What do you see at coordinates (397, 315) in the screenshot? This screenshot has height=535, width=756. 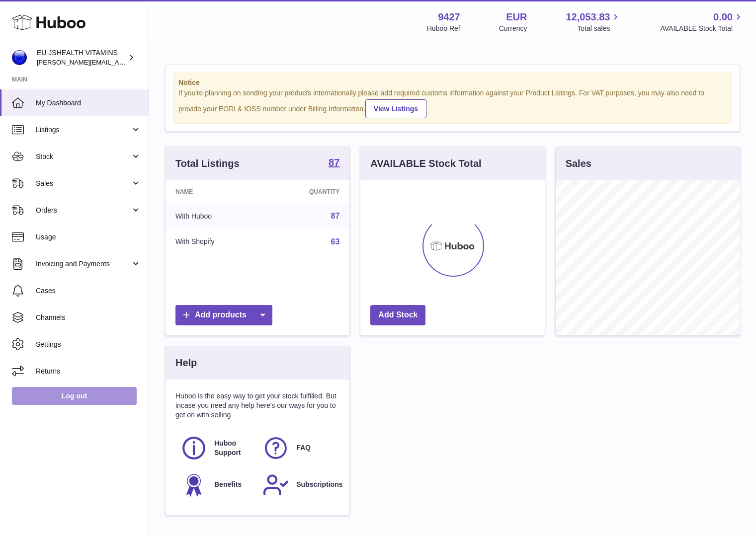 I see `a: Add Stock` at bounding box center [397, 315].